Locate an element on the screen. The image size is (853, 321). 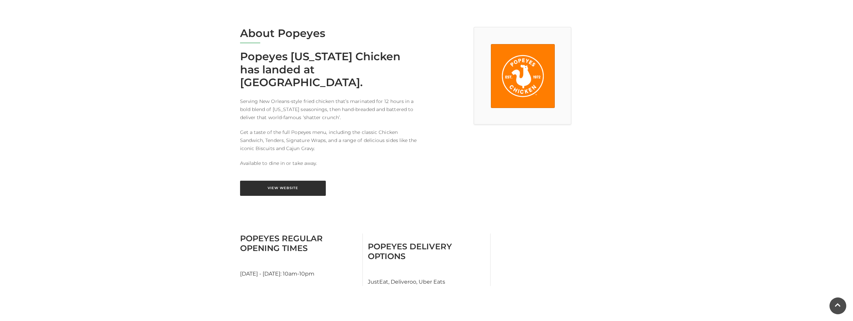
div: JustEat, Deliveroo, Uber Eats is located at coordinates (427, 259).